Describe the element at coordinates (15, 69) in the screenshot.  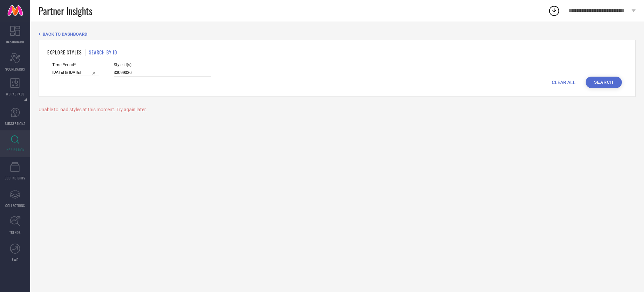
I see `span: SCORECARDS` at that location.